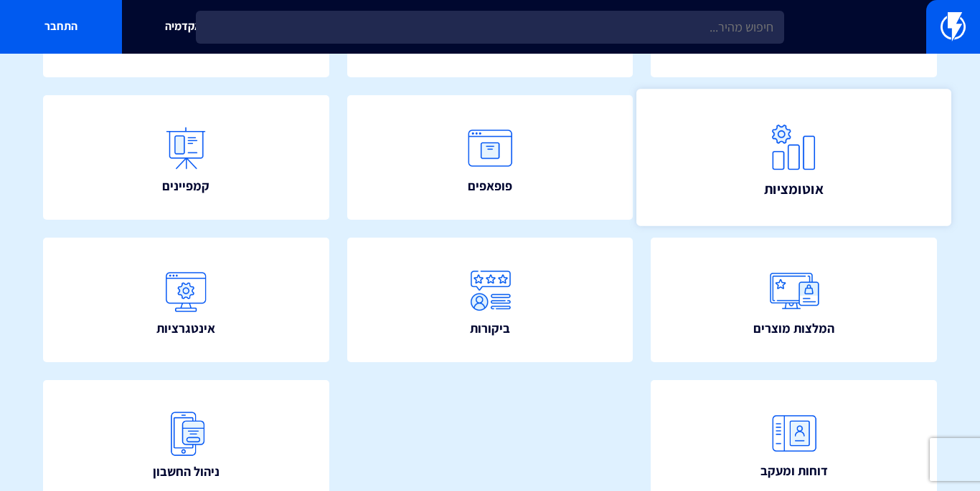  What do you see at coordinates (186, 472) in the screenshot?
I see `span: ניהול החשבון` at bounding box center [186, 472].